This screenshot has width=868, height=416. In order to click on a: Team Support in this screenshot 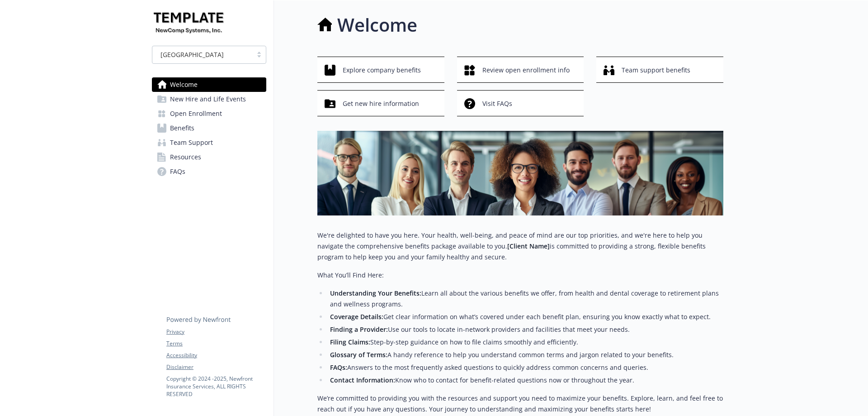, I will do `click(208, 142)`.